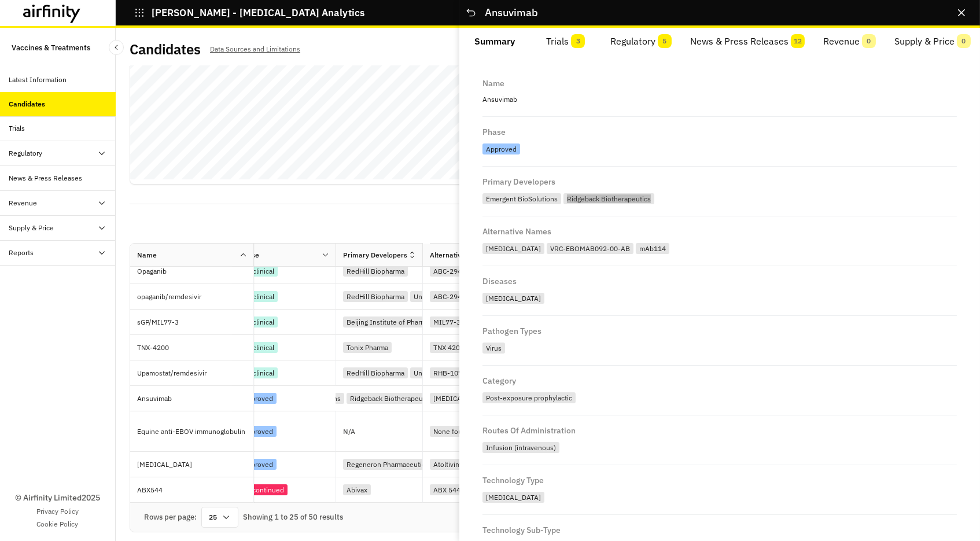 This screenshot has width=980, height=541. I want to click on p: opaganib/remdesivir, so click(195, 297).